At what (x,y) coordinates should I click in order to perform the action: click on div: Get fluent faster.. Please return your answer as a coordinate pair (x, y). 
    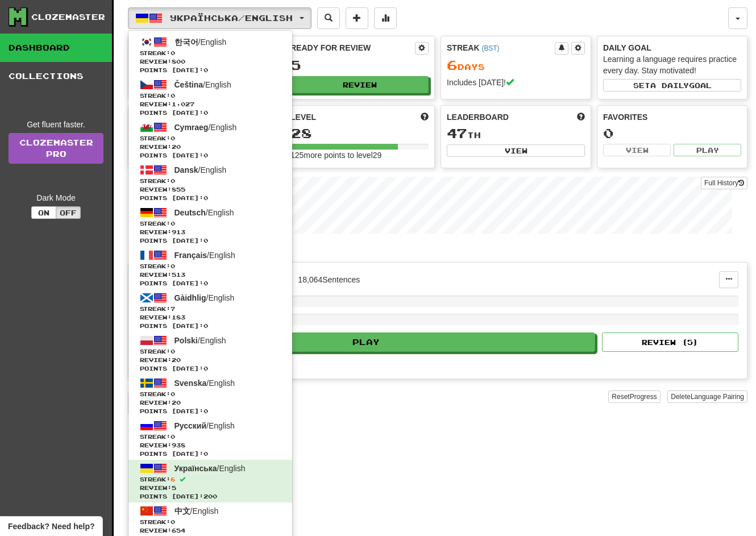
    Looking at the image, I should click on (55, 124).